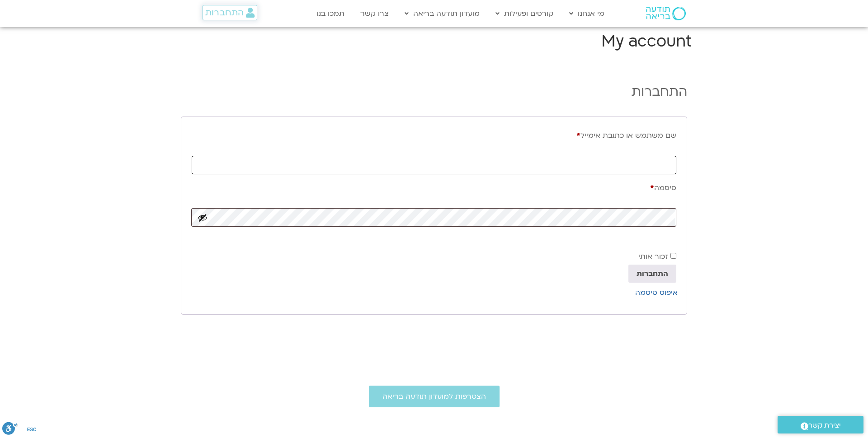  I want to click on span: זכור אותי, so click(653, 257).